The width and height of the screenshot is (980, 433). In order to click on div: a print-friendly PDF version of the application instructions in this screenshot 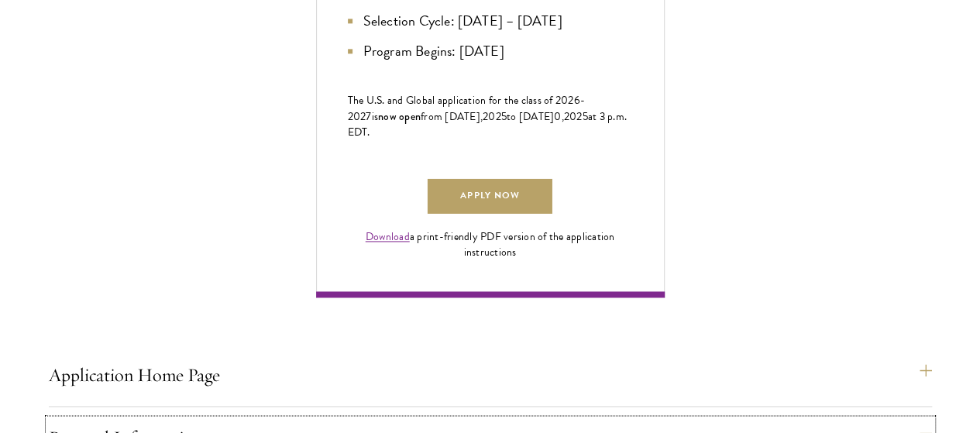, I will do `click(490, 245)`.